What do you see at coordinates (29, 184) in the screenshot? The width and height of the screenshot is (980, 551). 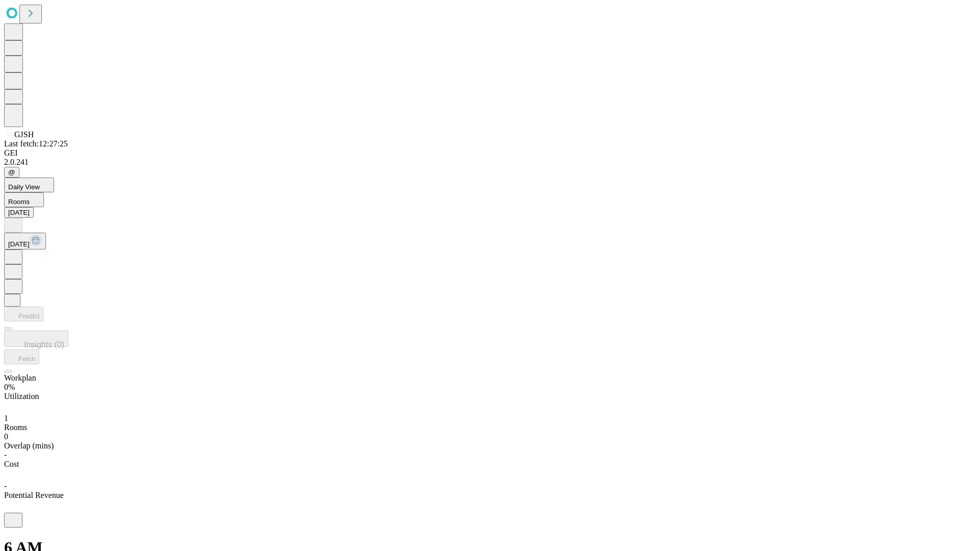 I see `button: Daily View` at bounding box center [29, 184].